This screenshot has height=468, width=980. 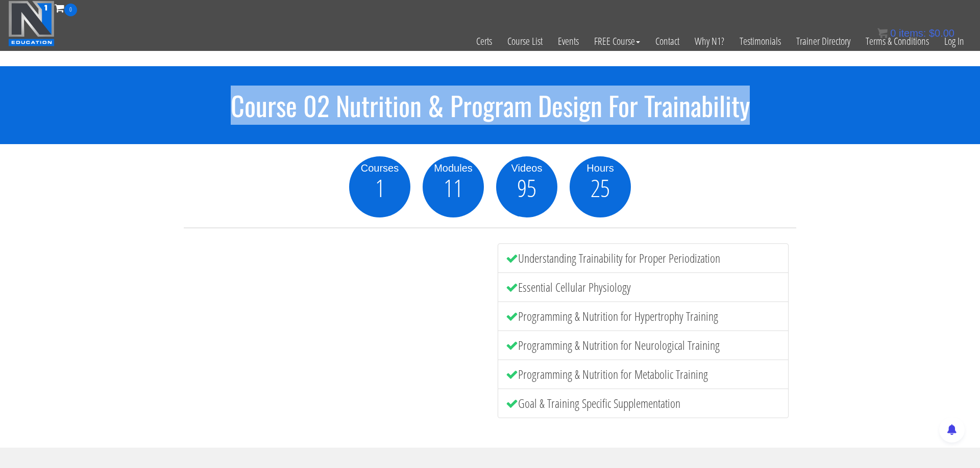 What do you see at coordinates (643, 258) in the screenshot?
I see `li: Understanding Trainability for Proper Periodization` at bounding box center [643, 258].